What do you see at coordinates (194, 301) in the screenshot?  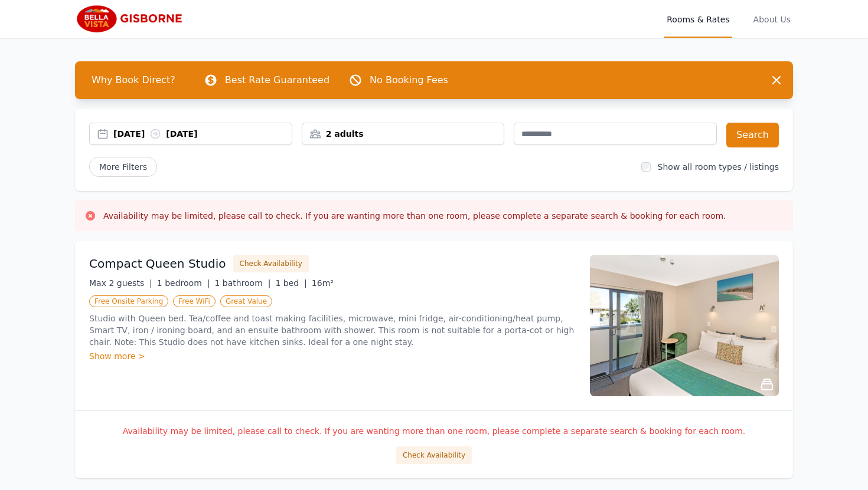 I see `span: Free WiFi` at bounding box center [194, 301].